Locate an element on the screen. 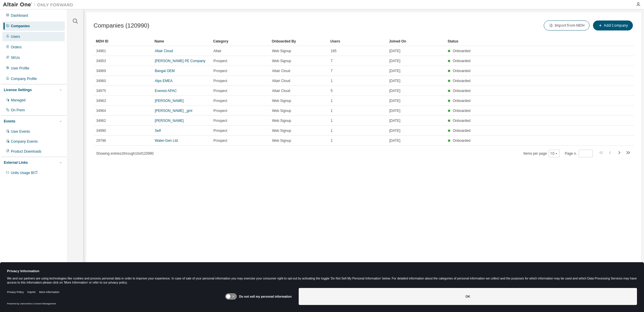 The image size is (644, 312). span: Units Usage BI is located at coordinates (24, 173).